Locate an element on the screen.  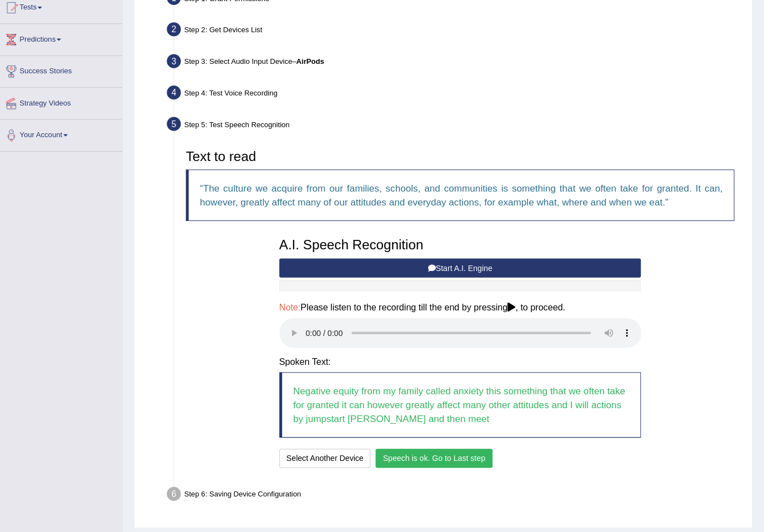
q: The culture we acquire from our families, schools, and communities is something that we often tak... is located at coordinates (463, 194).